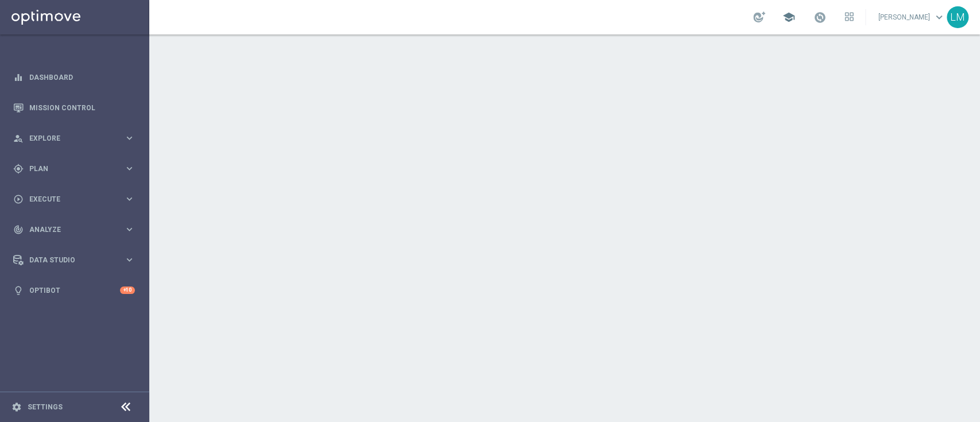 Image resolution: width=980 pixels, height=422 pixels. I want to click on button: Data Studio keyboard_arrow_right, so click(74, 260).